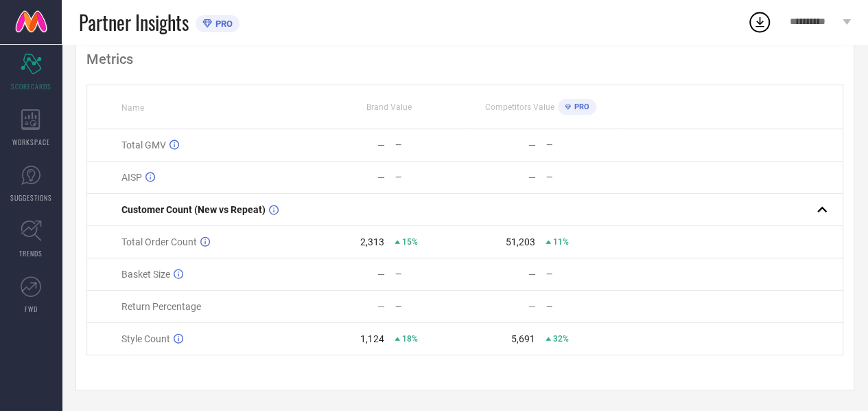 The width and height of the screenshot is (868, 411). Describe the element at coordinates (31, 197) in the screenshot. I see `span: SUGGESTIONS` at that location.